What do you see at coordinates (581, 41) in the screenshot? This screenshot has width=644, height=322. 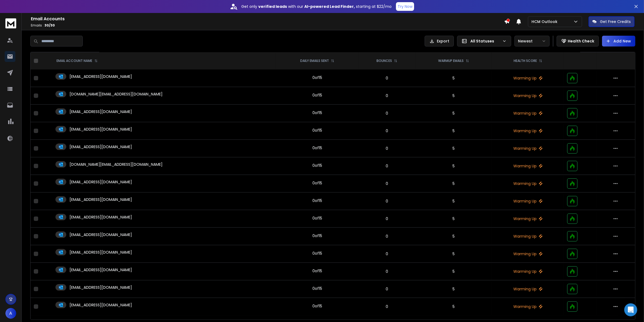 I see `p: Health Check` at bounding box center [581, 41].